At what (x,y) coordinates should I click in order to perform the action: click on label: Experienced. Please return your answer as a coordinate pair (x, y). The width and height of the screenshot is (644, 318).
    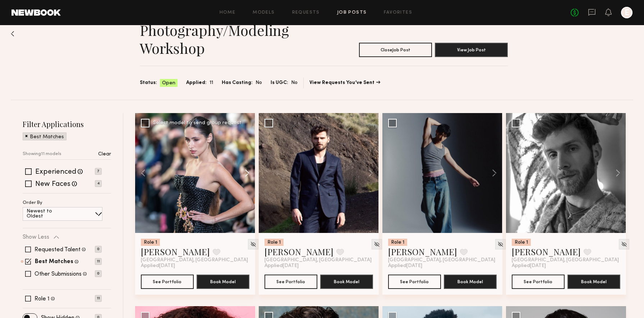
    Looking at the image, I should click on (56, 172).